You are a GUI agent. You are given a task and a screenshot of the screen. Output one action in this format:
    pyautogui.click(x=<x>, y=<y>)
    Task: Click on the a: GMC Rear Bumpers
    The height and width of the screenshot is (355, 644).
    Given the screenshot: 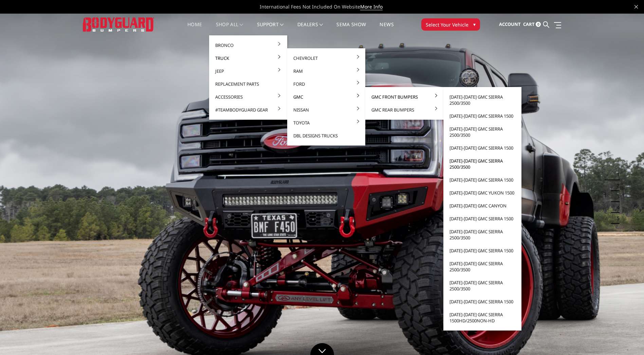 What is the action you would take?
    pyautogui.click(x=404, y=110)
    